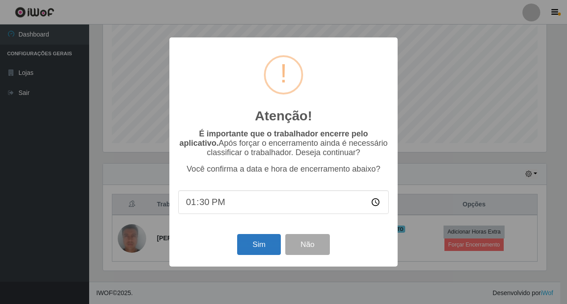  What do you see at coordinates (307, 244) in the screenshot?
I see `button: Não` at bounding box center [307, 244].